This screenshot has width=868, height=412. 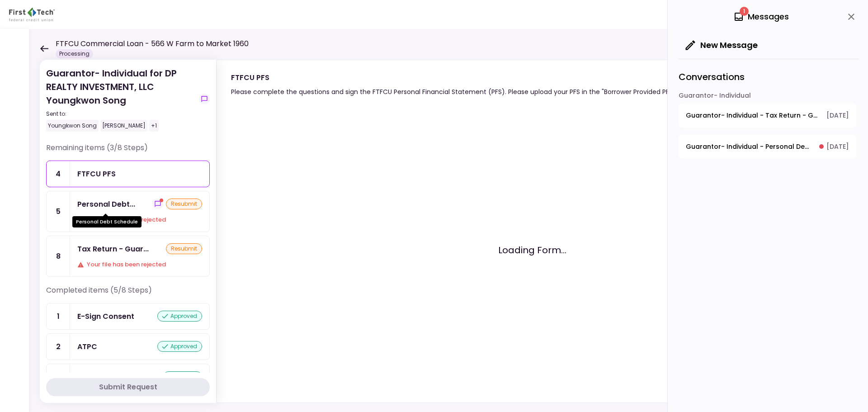 I want to click on a: 4FTFCU PFS, so click(x=128, y=174).